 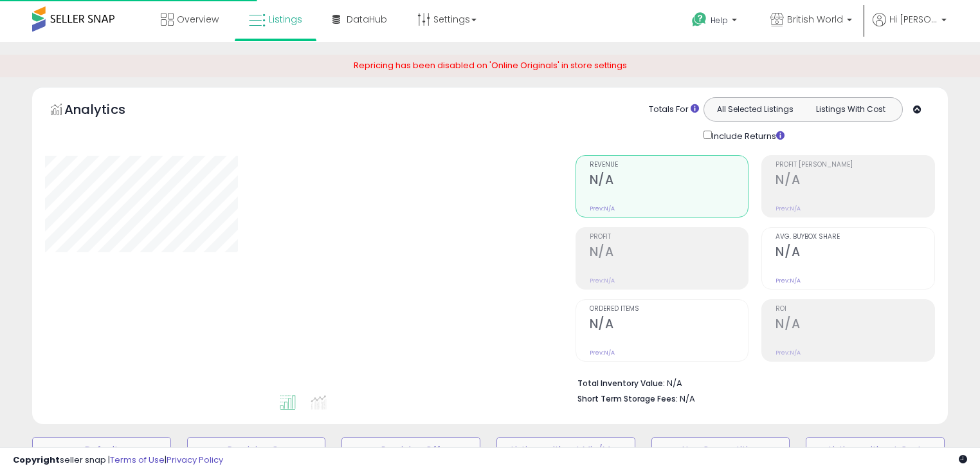 What do you see at coordinates (285, 19) in the screenshot?
I see `span: Listings` at bounding box center [285, 19].